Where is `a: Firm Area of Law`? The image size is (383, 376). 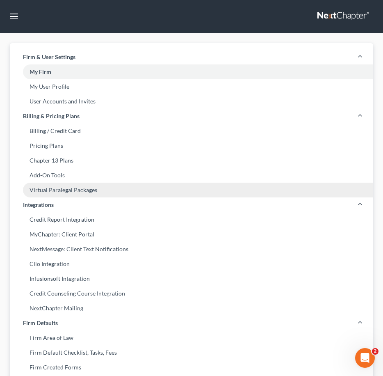
a: Firm Area of Law is located at coordinates (192, 338).